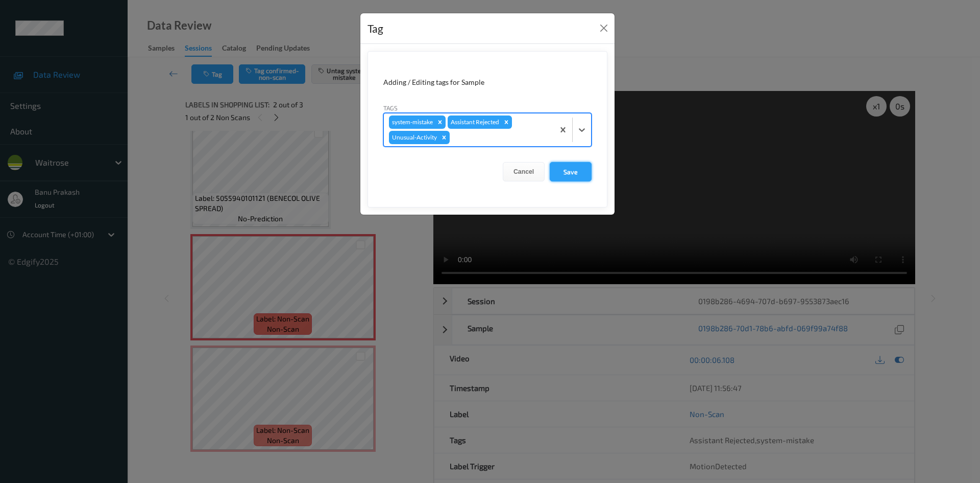 The height and width of the screenshot is (483, 980). What do you see at coordinates (488, 82) in the screenshot?
I see `div: Adding / Editing tags for Sample` at bounding box center [488, 82].